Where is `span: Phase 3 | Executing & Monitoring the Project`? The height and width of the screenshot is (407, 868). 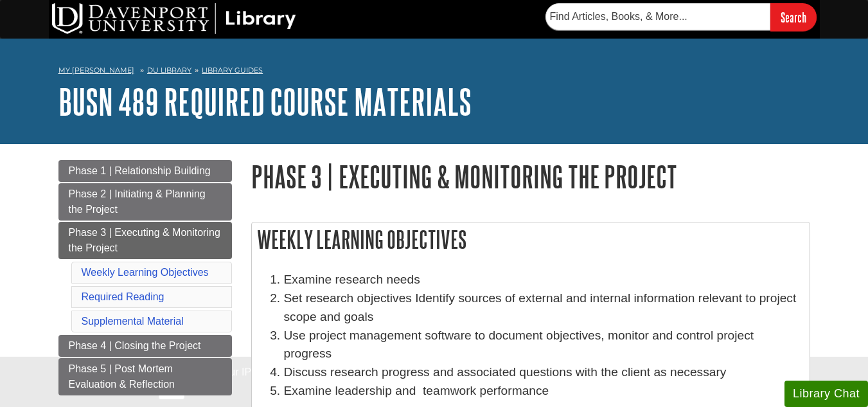
span: Phase 3 | Executing & Monitoring the Project is located at coordinates (145, 240).